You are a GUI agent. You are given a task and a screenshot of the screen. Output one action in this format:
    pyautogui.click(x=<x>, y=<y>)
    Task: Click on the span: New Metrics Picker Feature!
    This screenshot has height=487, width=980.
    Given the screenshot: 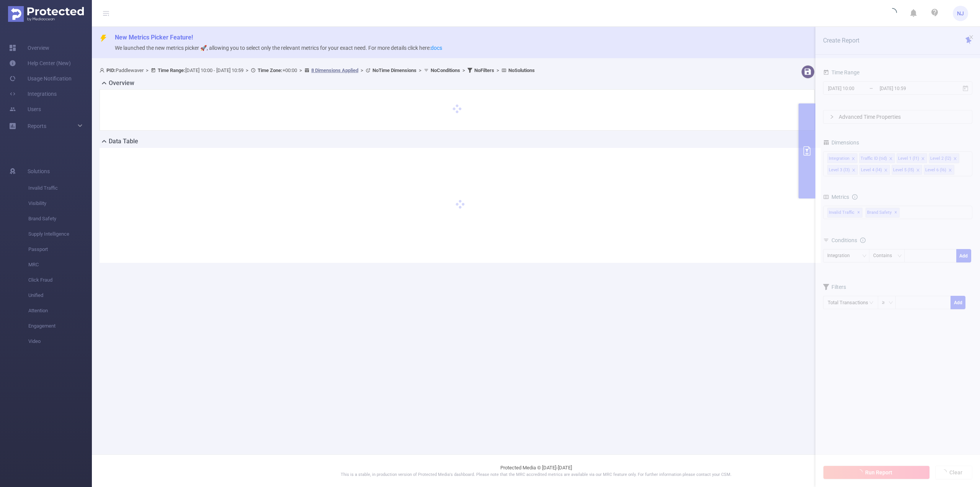 What is the action you would take?
    pyautogui.click(x=154, y=37)
    